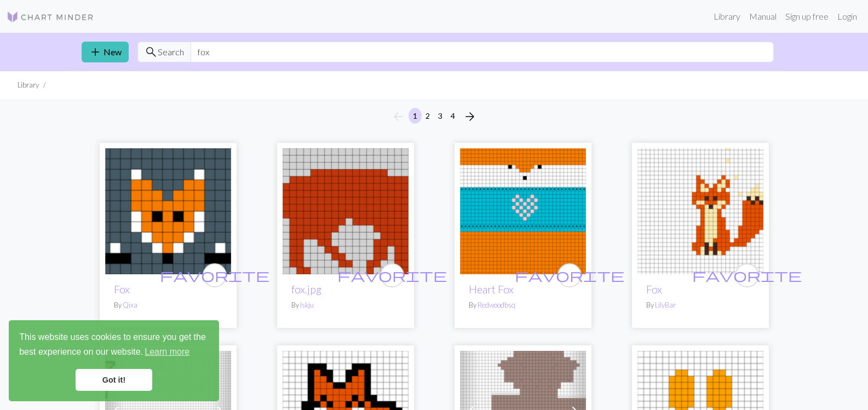 The width and height of the screenshot is (868, 410). What do you see at coordinates (469, 117) in the screenshot?
I see `button: Next` at bounding box center [469, 117].